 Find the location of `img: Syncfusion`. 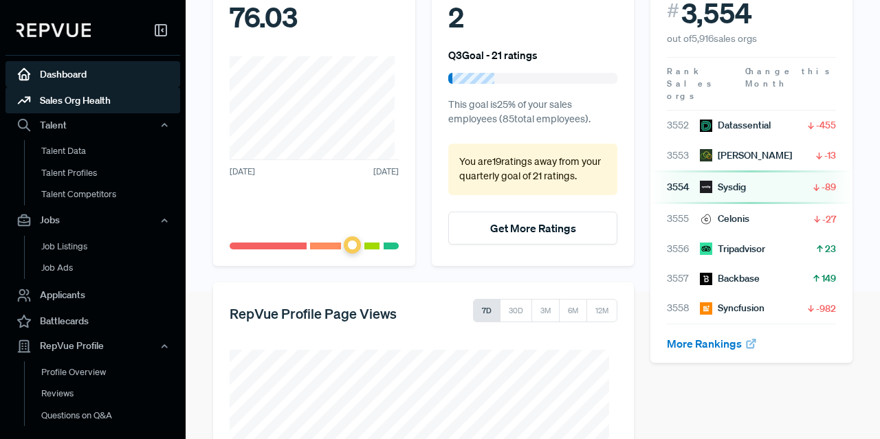

img: Syncfusion is located at coordinates (706, 309).